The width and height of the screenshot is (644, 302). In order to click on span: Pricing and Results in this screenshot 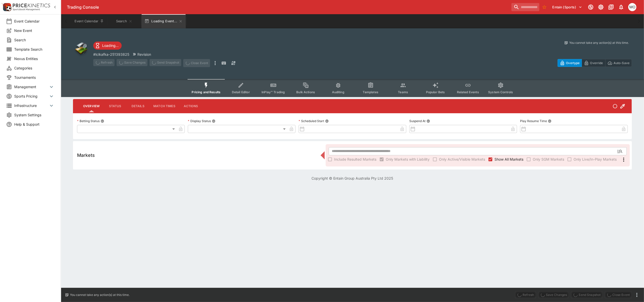, I will do `click(206, 92)`.